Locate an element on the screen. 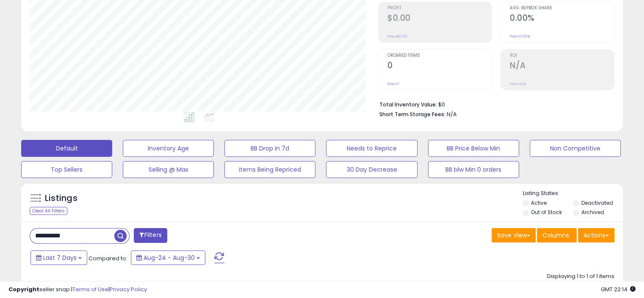 The height and width of the screenshot is (298, 644). button: BB blw Min 0 orders is located at coordinates (473, 170).